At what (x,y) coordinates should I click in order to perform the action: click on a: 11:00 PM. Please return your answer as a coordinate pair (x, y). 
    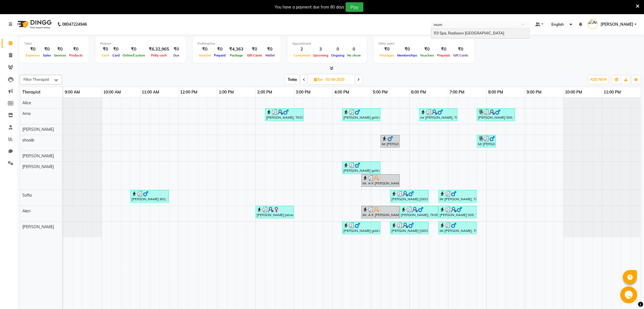
    Looking at the image, I should click on (612, 92).